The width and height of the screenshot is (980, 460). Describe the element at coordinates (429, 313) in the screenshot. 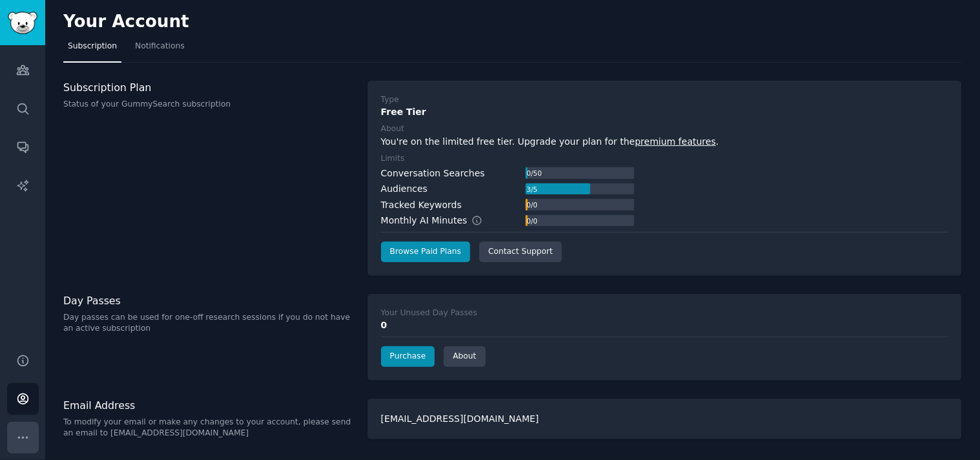

I see `div: Your Unused Day Passes` at that location.